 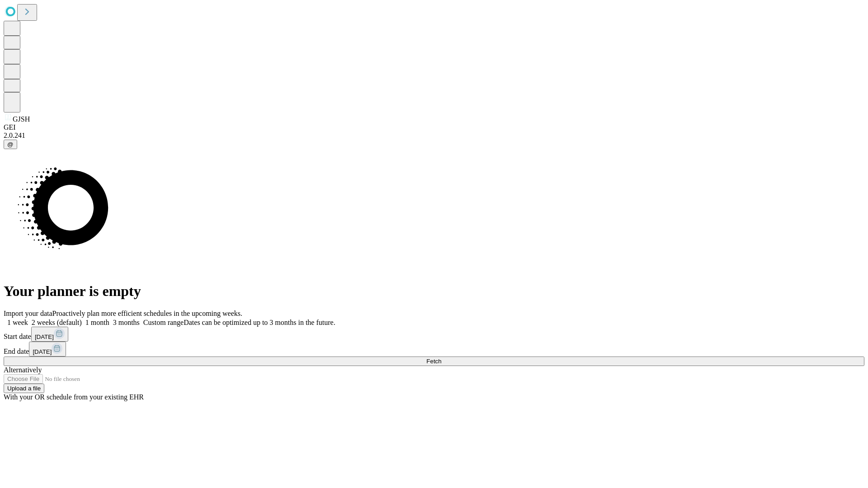 I want to click on button: Fetch, so click(x=434, y=361).